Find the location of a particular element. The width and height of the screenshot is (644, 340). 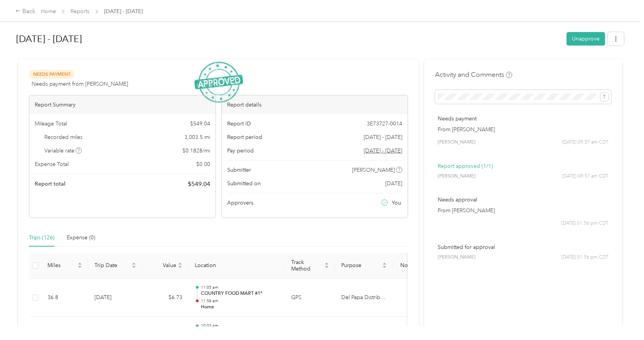

span: Trip Date is located at coordinates (113, 265).